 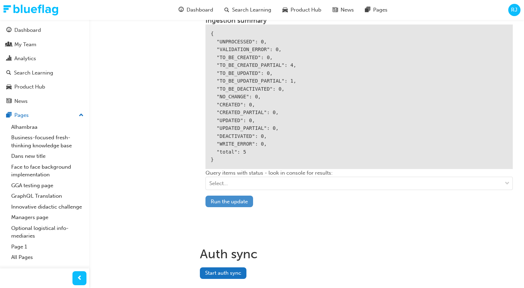 What do you see at coordinates (223, 273) in the screenshot?
I see `button: Start auth sync` at bounding box center [223, 273].